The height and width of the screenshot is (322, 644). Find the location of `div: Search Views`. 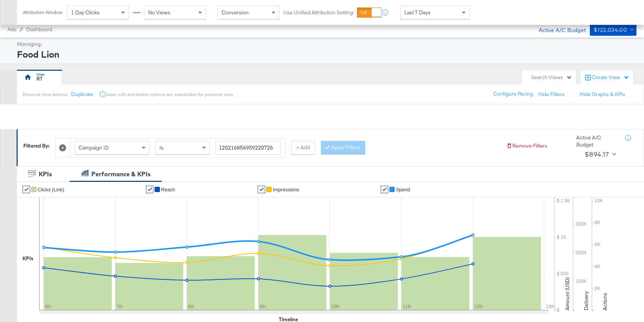

div: Search Views is located at coordinates (551, 77).